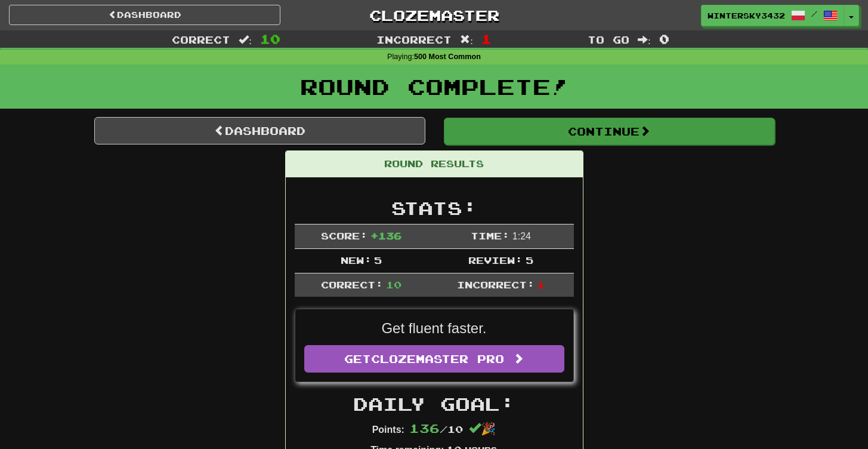 The image size is (868, 449). I want to click on span: 0, so click(664, 38).